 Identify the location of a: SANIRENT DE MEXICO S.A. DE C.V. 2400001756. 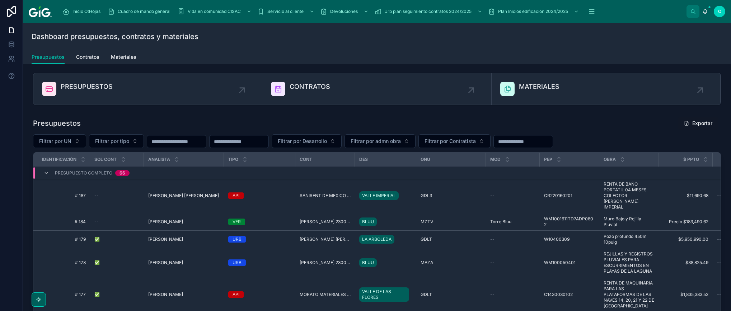
(325, 196).